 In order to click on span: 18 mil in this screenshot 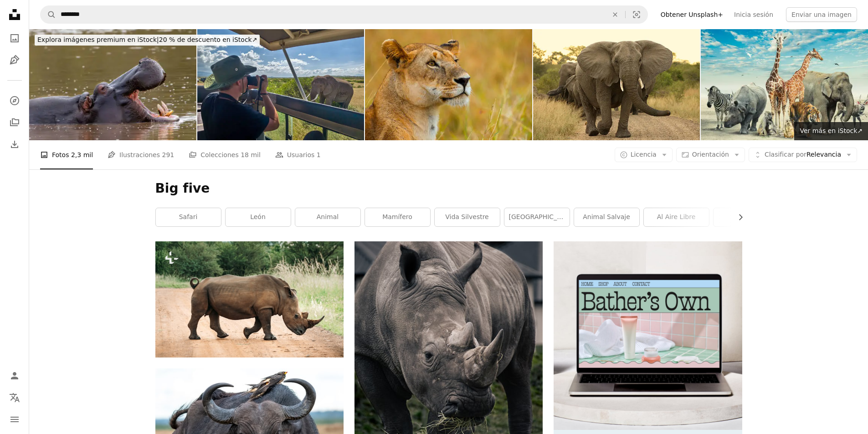, I will do `click(251, 155)`.